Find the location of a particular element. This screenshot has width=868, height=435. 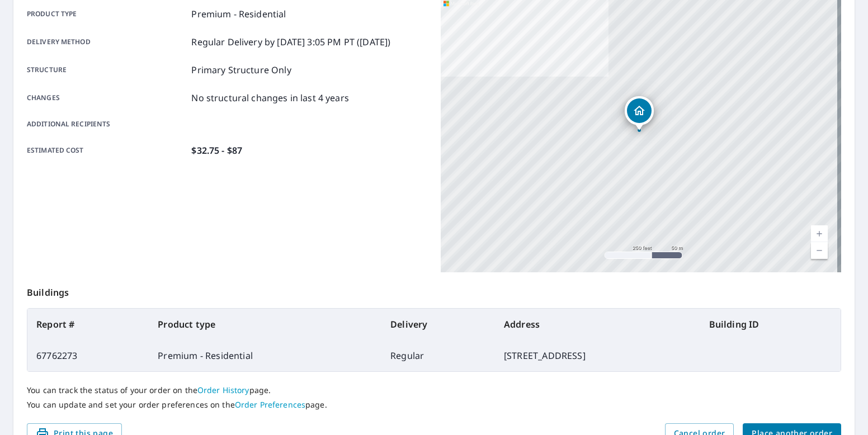

p: Premium - Residential is located at coordinates (239, 14).